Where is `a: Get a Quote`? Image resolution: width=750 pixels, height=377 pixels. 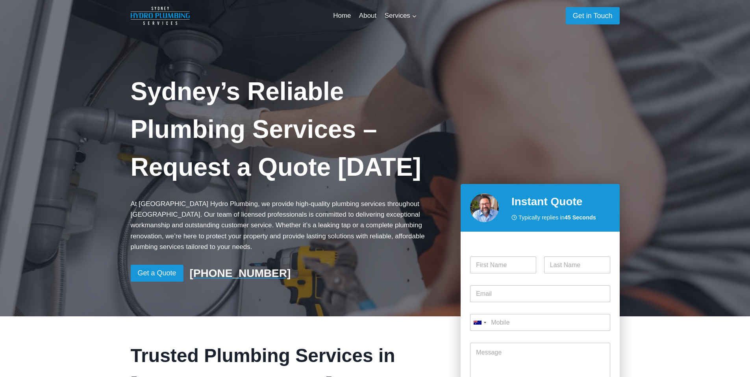
a: Get a Quote is located at coordinates (157, 273).